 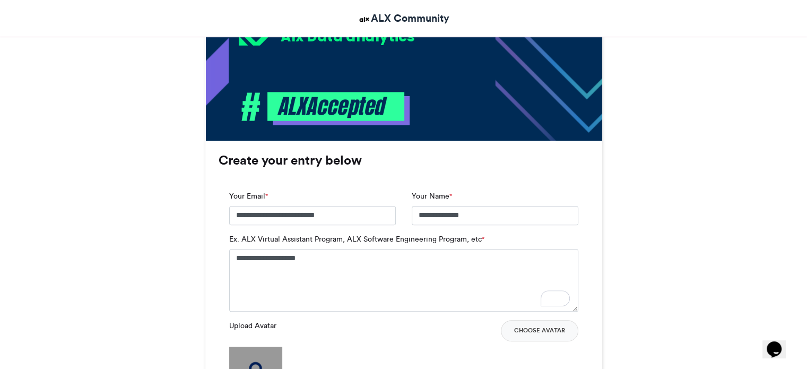 What do you see at coordinates (248, 196) in the screenshot?
I see `label: Your Email` at bounding box center [248, 196].